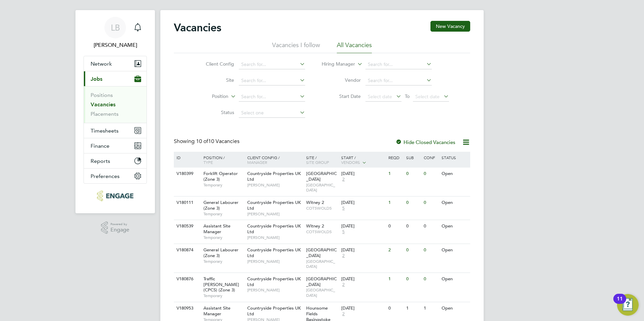 The width and height of the screenshot is (644, 321). I want to click on span: Assistant Site Manager, so click(217, 229).